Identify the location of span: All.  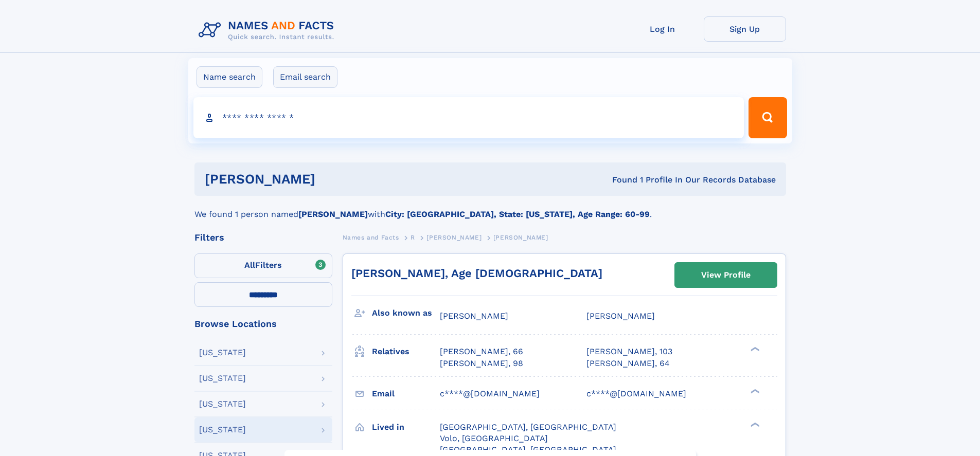
(250, 265).